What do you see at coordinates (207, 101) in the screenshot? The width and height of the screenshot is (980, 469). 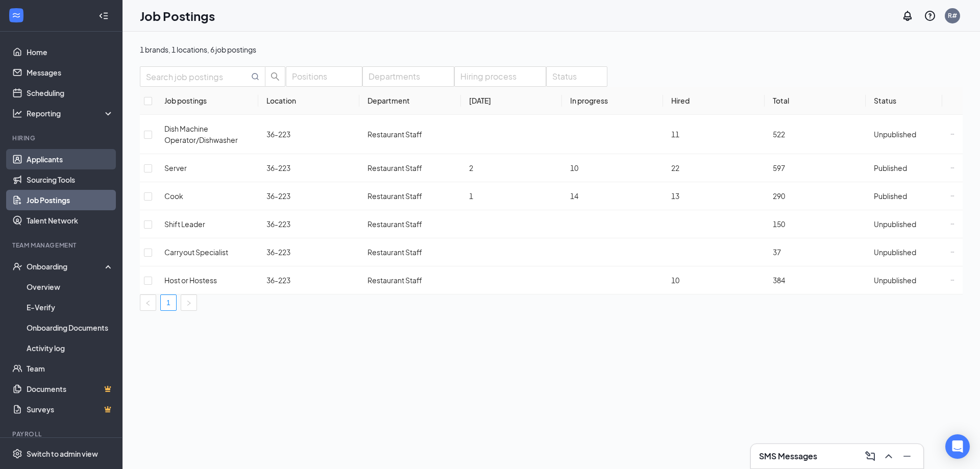 I see `div: Job postings` at bounding box center [207, 101].